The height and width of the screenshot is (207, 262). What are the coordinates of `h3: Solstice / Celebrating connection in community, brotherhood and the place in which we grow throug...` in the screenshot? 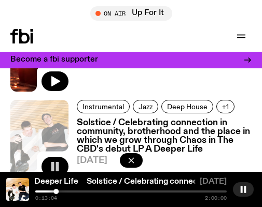 It's located at (164, 136).